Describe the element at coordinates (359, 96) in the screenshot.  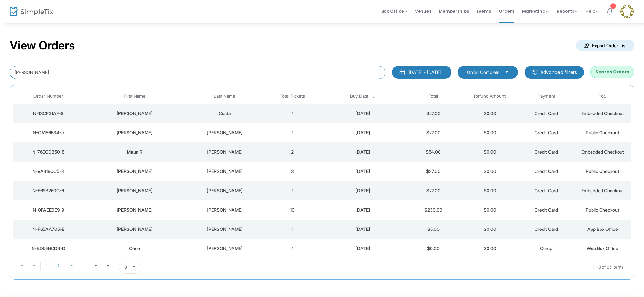
I see `span: Buy Date` at that location.